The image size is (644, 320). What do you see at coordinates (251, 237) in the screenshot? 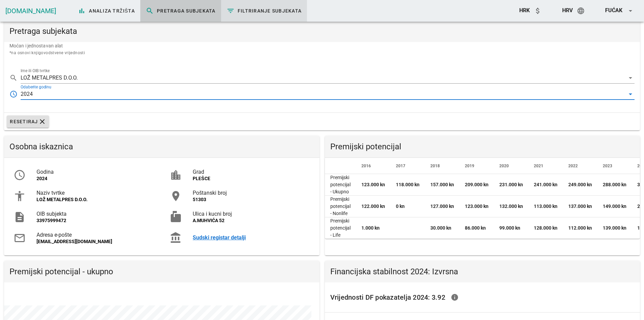
I see `a: Sudski registar detalji` at bounding box center [251, 237].